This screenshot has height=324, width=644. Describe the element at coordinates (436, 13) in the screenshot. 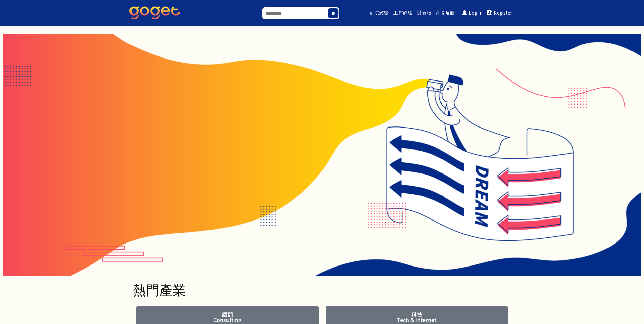

I see `nav: Main menu` at that location.